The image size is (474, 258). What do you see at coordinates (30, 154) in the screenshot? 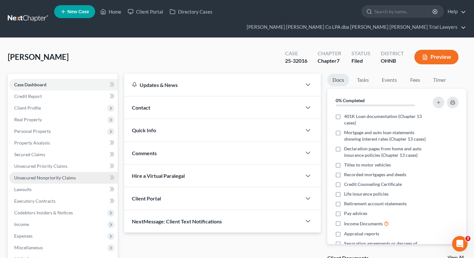
I see `span: Secured Claims` at bounding box center [30, 154].